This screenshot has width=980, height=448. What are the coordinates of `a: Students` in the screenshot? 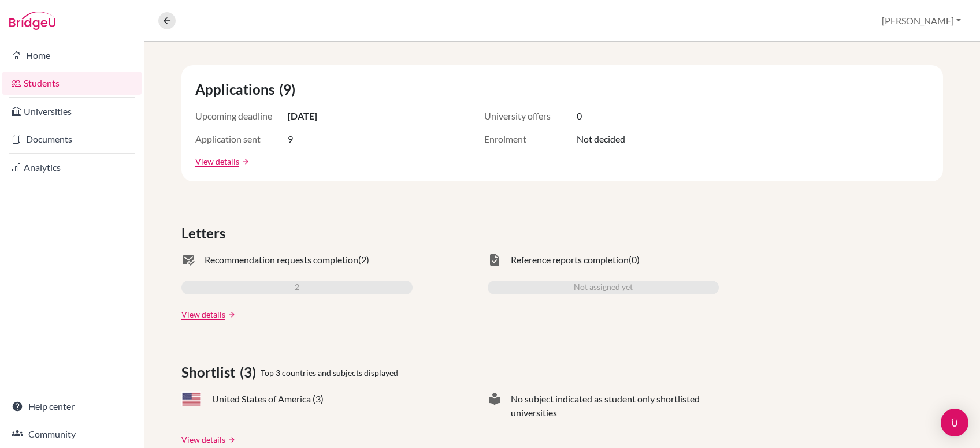 It's located at (72, 83).